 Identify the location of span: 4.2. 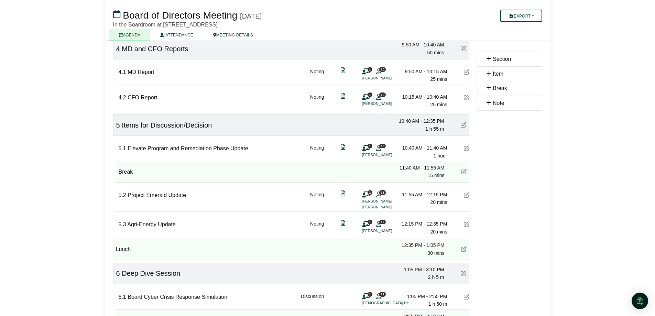
(122, 97).